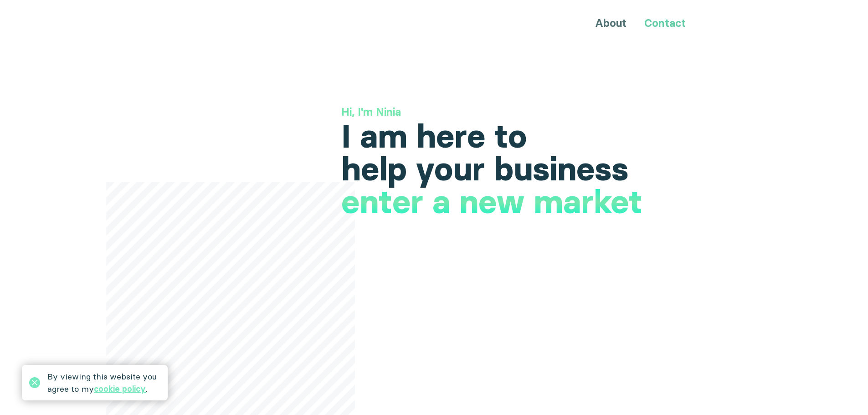  What do you see at coordinates (521, 112) in the screenshot?
I see `h3: Hi, I'm Ninia` at bounding box center [521, 112].